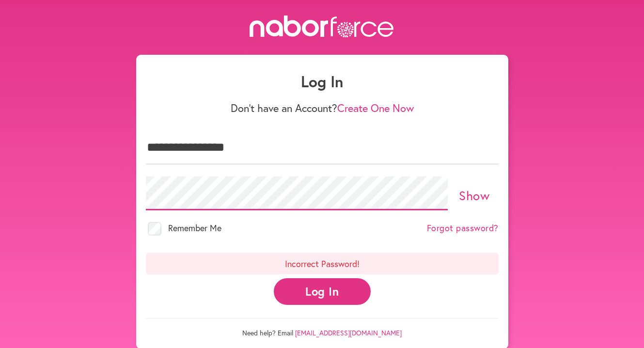 The width and height of the screenshot is (644, 348). Describe the element at coordinates (322, 328) in the screenshot. I see `p: Need help? Email` at that location.